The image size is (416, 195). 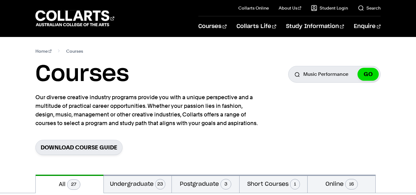 I want to click on span: Courses, so click(x=75, y=51).